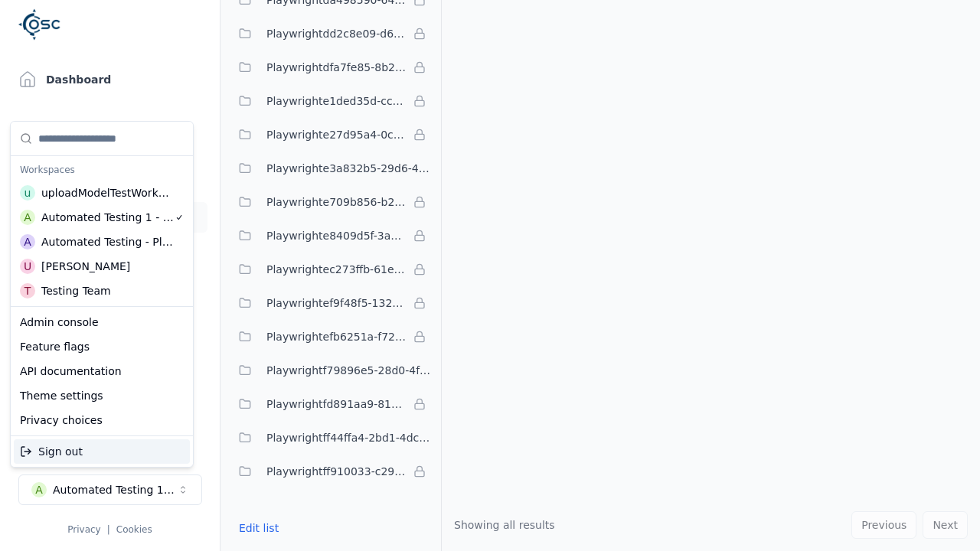 This screenshot has width=980, height=551. I want to click on div: Automated Testing 1 - Playwright, so click(108, 217).